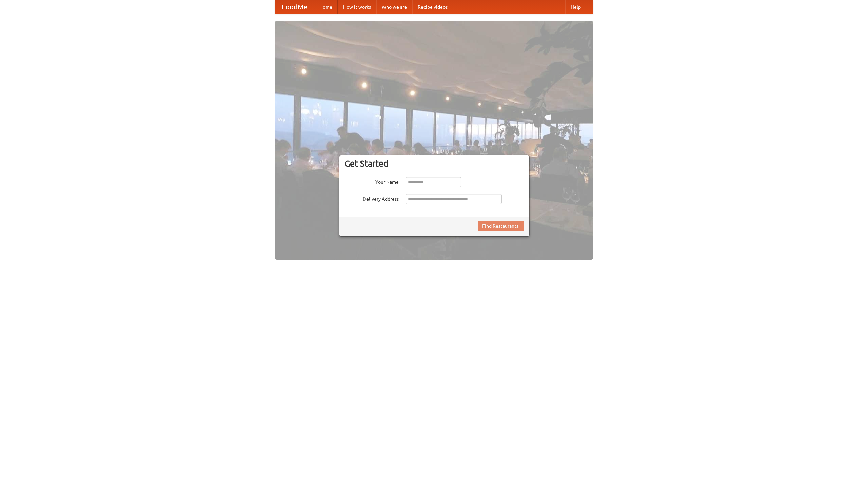 The height and width of the screenshot is (479, 868). I want to click on label: Your Name, so click(371, 181).